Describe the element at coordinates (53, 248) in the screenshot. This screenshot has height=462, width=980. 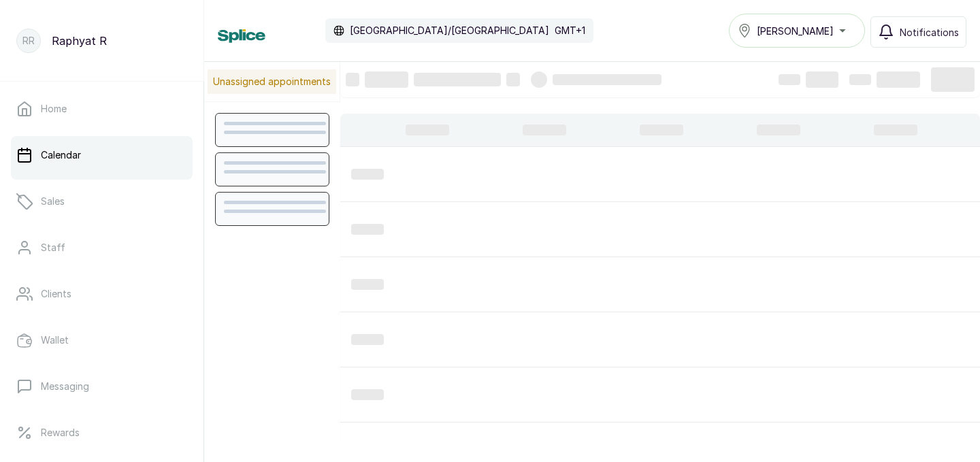
I see `p: Staff` at that location.